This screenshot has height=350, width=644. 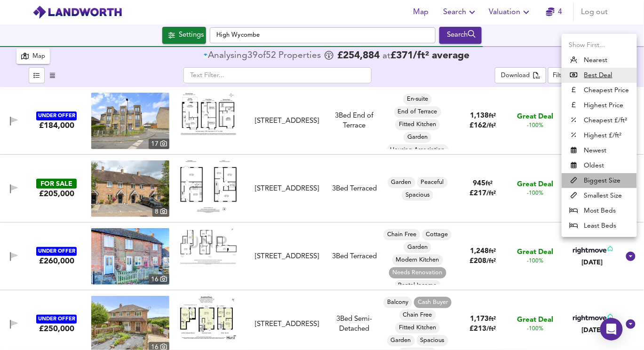 What do you see at coordinates (600, 60) in the screenshot?
I see `li: Nearest` at bounding box center [600, 60].